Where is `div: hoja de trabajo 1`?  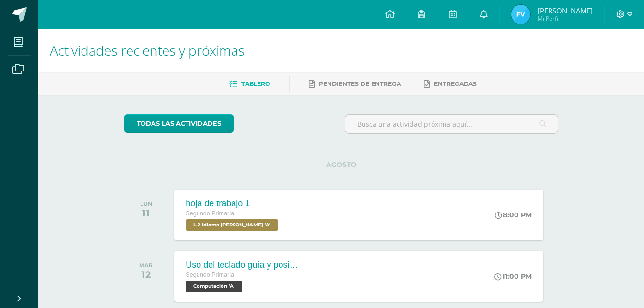 div: hoja de trabajo 1 is located at coordinates (233, 204).